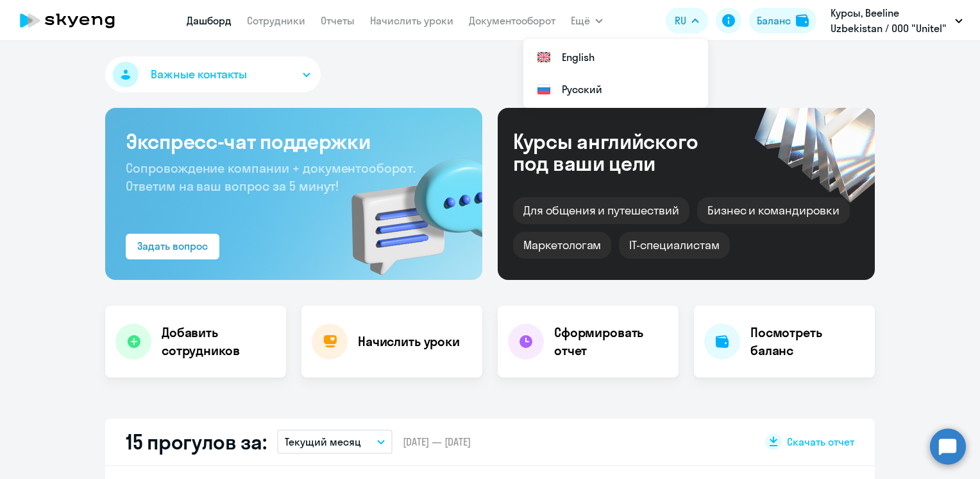 Image resolution: width=980 pixels, height=479 pixels. I want to click on span: Ещё, so click(581, 21).